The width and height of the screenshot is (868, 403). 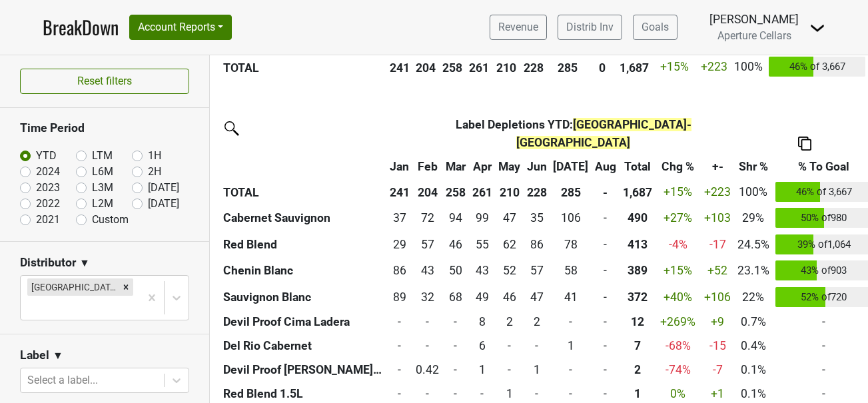 What do you see at coordinates (456, 192) in the screenshot?
I see `th: 258` at bounding box center [456, 192].